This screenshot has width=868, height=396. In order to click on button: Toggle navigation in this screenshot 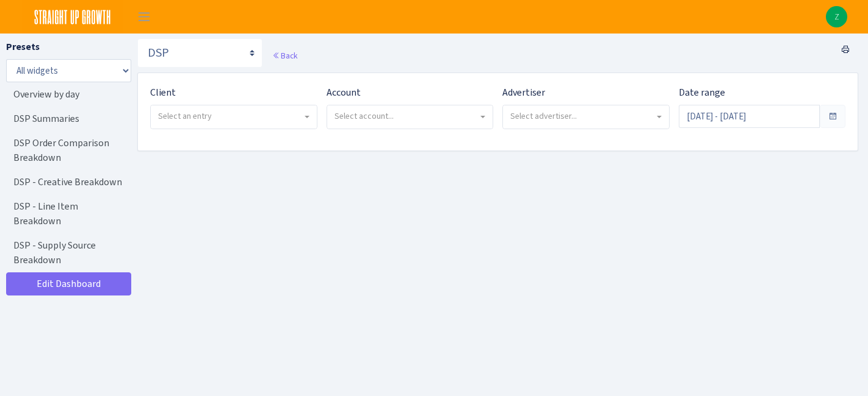, I will do `click(144, 17)`.